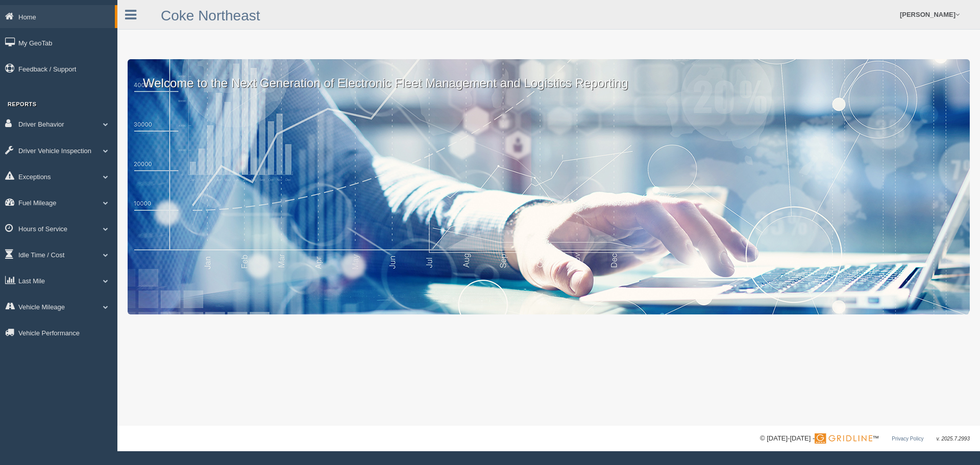  Describe the element at coordinates (954, 438) in the screenshot. I see `span: v. 2025.7.2993` at that location.